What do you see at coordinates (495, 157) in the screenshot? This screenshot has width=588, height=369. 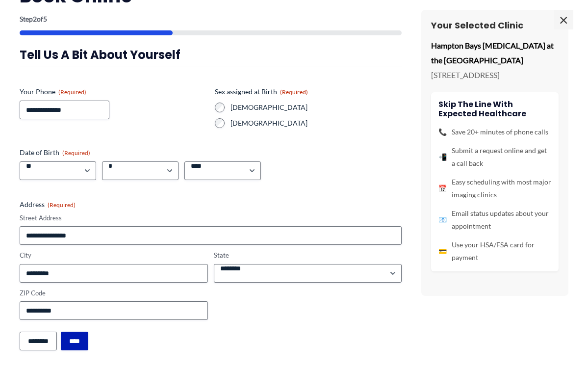 I see `li: Submit a request online and get a call back` at bounding box center [495, 157].